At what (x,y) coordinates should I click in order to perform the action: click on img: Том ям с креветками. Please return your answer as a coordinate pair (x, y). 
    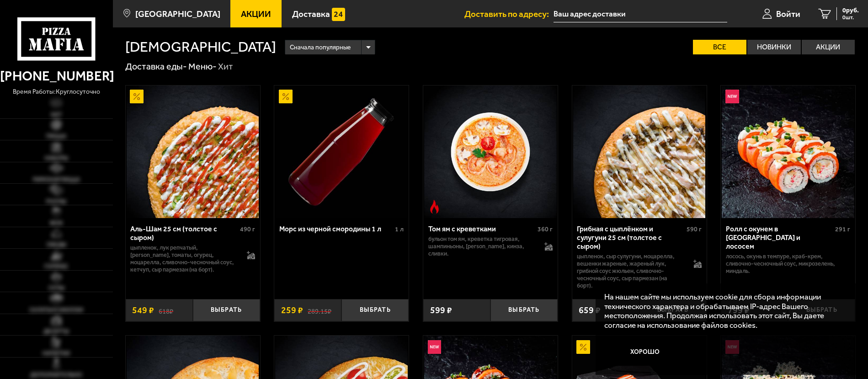
    Looking at the image, I should click on (490, 152).